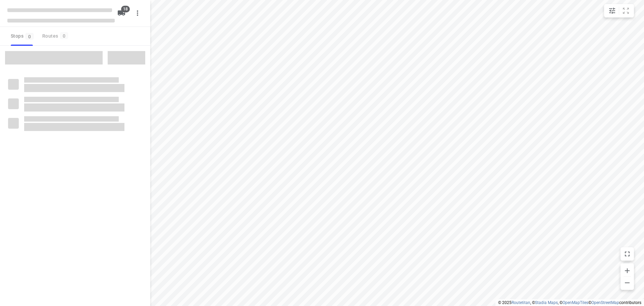 The image size is (644, 306). I want to click on button: Map settings, so click(612, 11).